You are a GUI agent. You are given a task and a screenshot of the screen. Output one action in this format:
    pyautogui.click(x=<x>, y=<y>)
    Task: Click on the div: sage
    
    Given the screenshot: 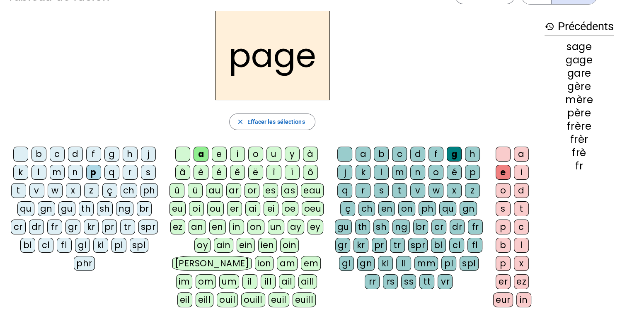 What is the action you would take?
    pyautogui.click(x=579, y=47)
    